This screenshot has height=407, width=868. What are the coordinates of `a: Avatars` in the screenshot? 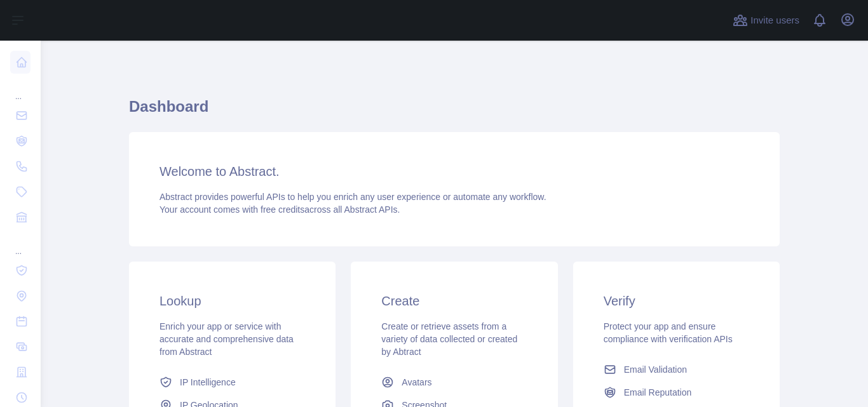 It's located at (454, 383).